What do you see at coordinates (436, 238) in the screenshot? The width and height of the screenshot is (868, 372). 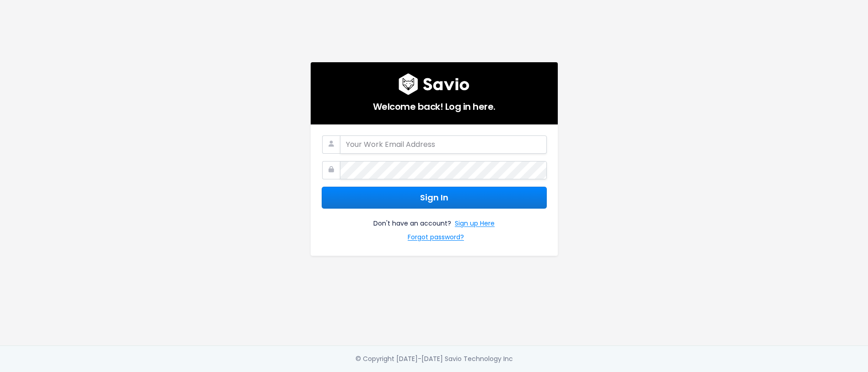 I see `a: Forgot password?` at bounding box center [436, 238].